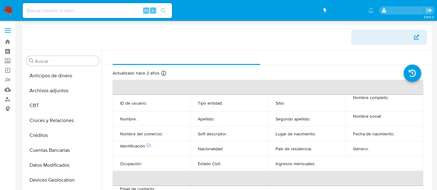  What do you see at coordinates (349, 57) in the screenshot?
I see `span: KYC Status` at bounding box center [349, 57].